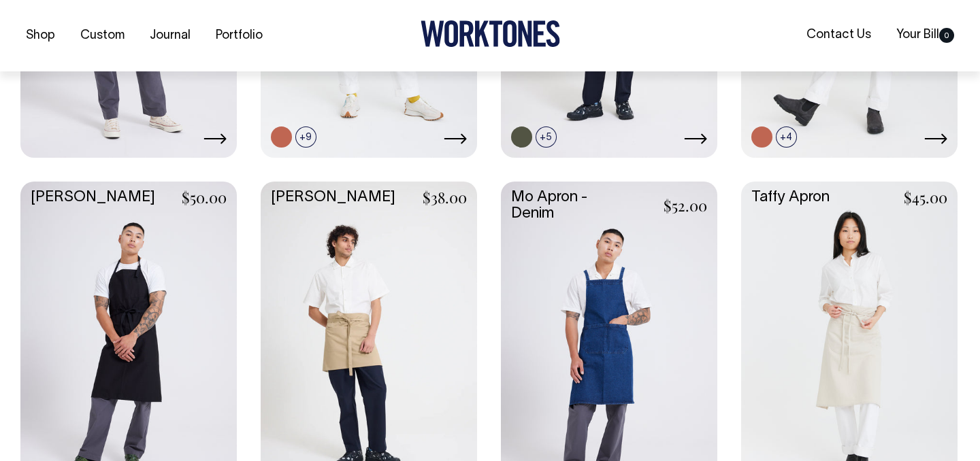 The image size is (980, 461). What do you see at coordinates (40, 35) in the screenshot?
I see `a: Shop` at bounding box center [40, 35].